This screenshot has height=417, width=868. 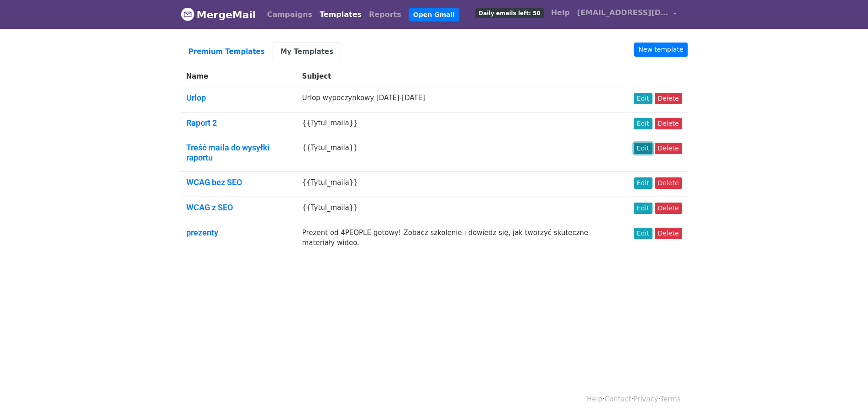 I want to click on span: Daily emails left: 50, so click(x=509, y=13).